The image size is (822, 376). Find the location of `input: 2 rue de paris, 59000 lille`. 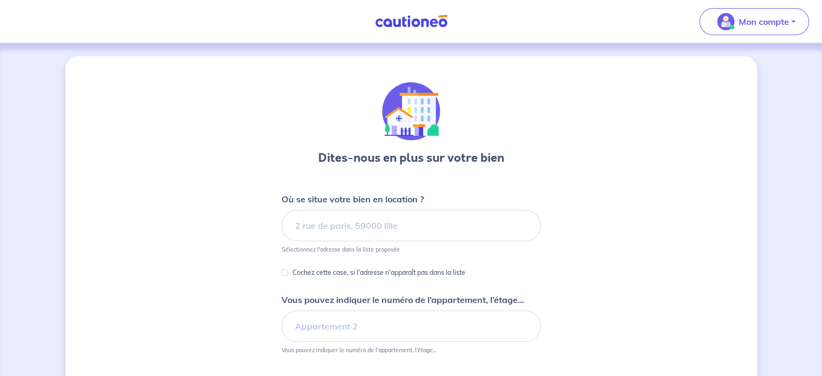

input: 2 rue de paris, 59000 lille is located at coordinates (411, 225).